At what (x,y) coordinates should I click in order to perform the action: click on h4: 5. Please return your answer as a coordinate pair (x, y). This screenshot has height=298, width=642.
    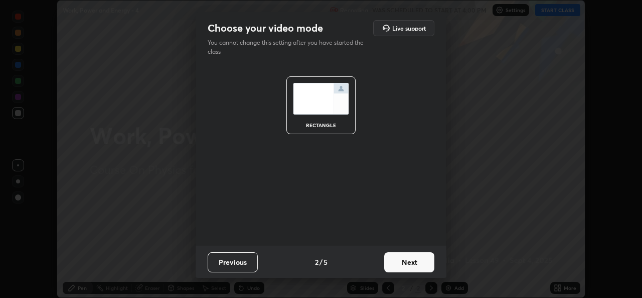
    Looking at the image, I should click on (326, 261).